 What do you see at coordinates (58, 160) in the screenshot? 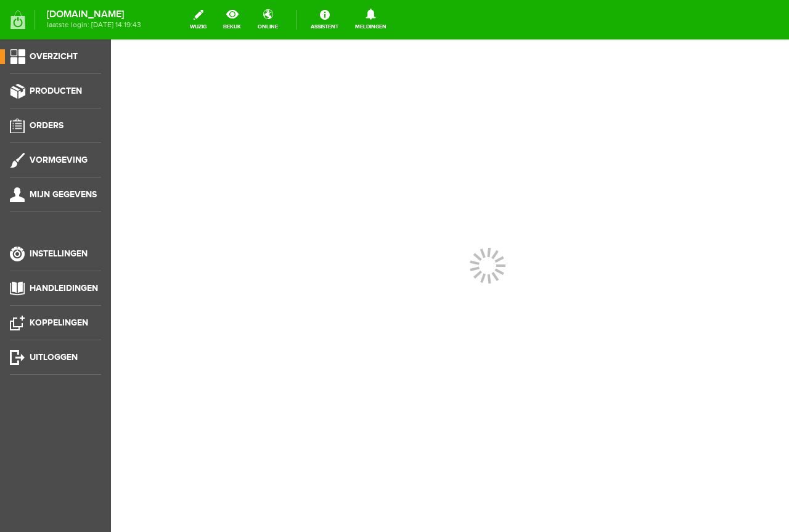
I see `span: Vormgeving` at bounding box center [58, 160].